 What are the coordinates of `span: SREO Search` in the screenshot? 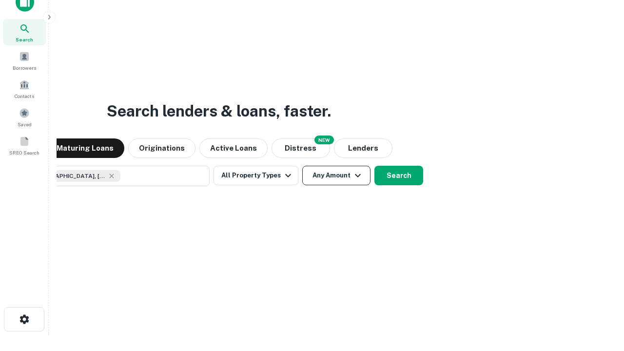 It's located at (24, 152).